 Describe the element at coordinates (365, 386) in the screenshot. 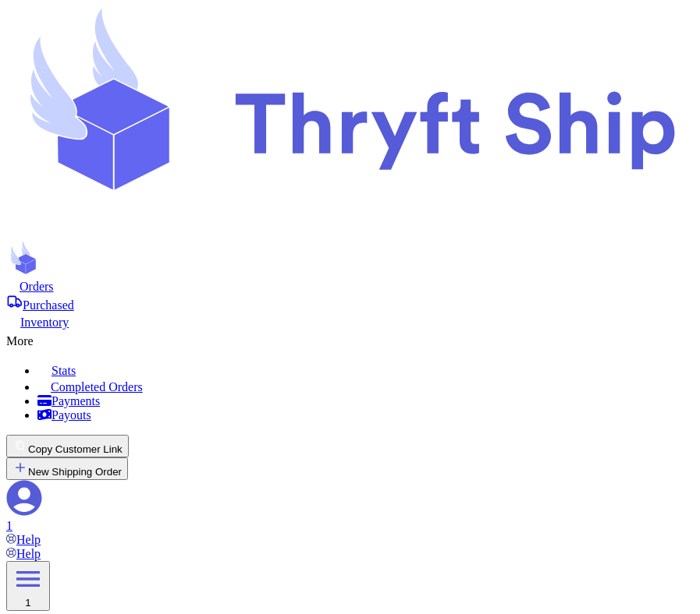

I see `a: Completed Orders` at that location.